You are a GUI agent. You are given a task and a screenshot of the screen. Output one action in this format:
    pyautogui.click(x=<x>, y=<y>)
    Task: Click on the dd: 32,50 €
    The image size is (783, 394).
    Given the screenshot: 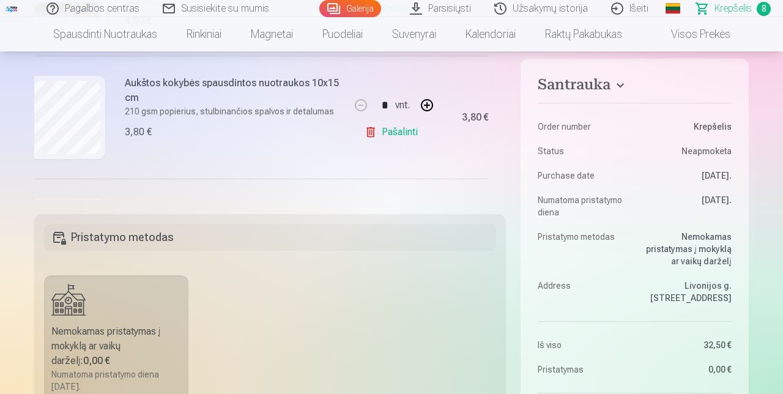 What is the action you would take?
    pyautogui.click(x=685, y=345)
    